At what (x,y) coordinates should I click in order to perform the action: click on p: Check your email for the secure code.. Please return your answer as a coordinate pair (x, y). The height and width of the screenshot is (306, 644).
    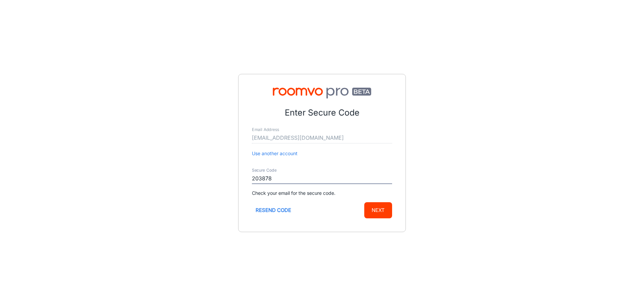
    Looking at the image, I should click on (322, 193).